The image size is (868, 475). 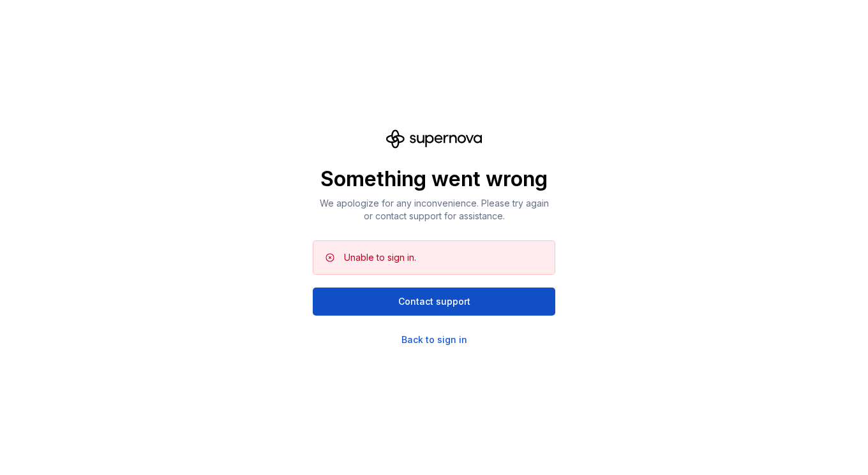 What do you see at coordinates (434, 210) in the screenshot?
I see `p: We apologize for any inconvenience. Please try again or contact support for assistance.` at bounding box center [434, 210].